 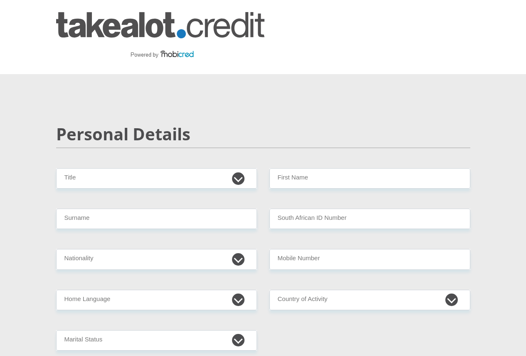 What do you see at coordinates (370, 259) in the screenshot?
I see `input: Contact Number` at bounding box center [370, 259].